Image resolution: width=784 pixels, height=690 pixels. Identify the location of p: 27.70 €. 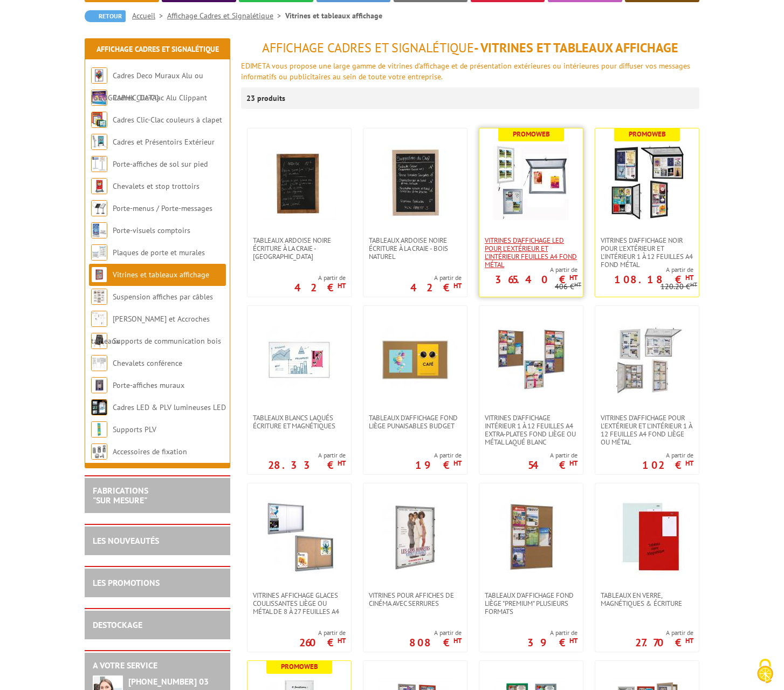
(664, 642).